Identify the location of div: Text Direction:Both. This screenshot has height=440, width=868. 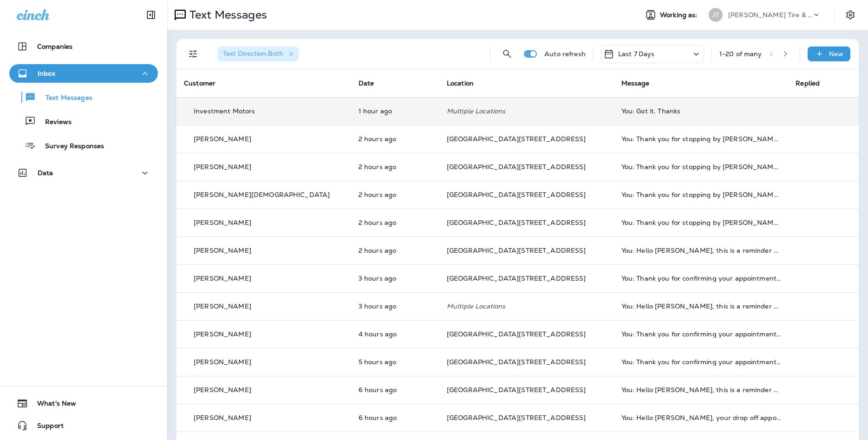
(258, 54).